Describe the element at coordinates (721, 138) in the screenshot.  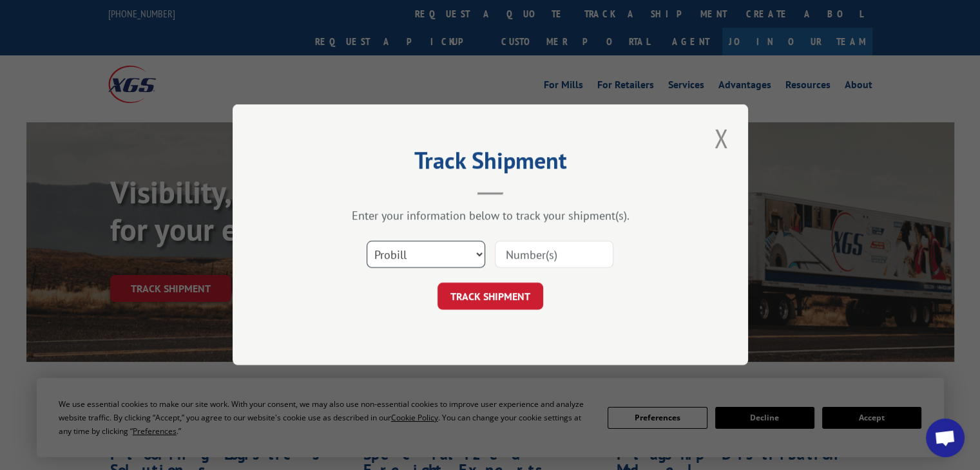
I see `button: Close modal` at that location.